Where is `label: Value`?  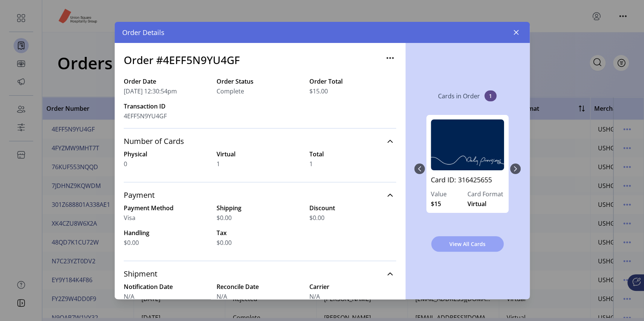
label: Value is located at coordinates (449, 194).